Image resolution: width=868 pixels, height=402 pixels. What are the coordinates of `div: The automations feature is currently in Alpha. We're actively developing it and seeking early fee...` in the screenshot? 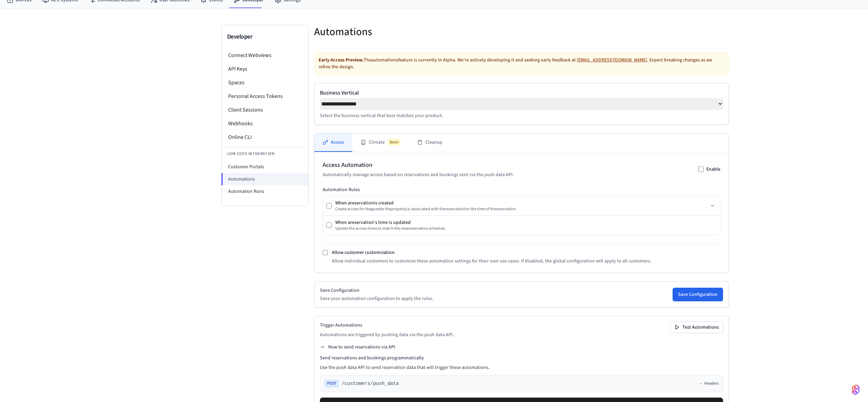 It's located at (522, 63).